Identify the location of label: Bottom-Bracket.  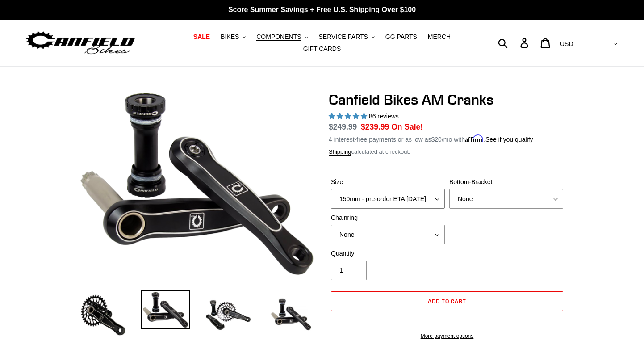
(506, 182).